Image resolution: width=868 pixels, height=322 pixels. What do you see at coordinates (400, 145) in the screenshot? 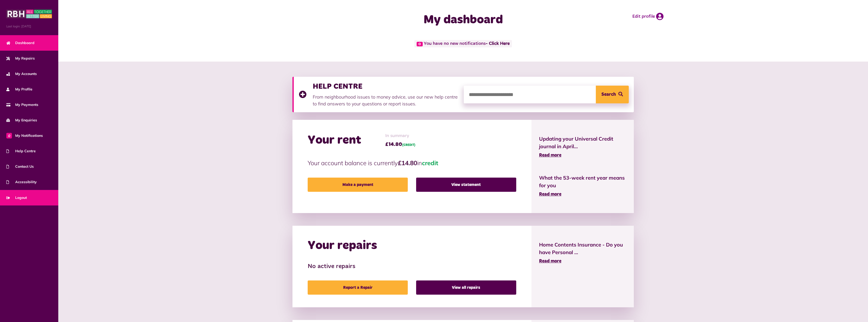
I see `span: £14.80` at bounding box center [400, 145].